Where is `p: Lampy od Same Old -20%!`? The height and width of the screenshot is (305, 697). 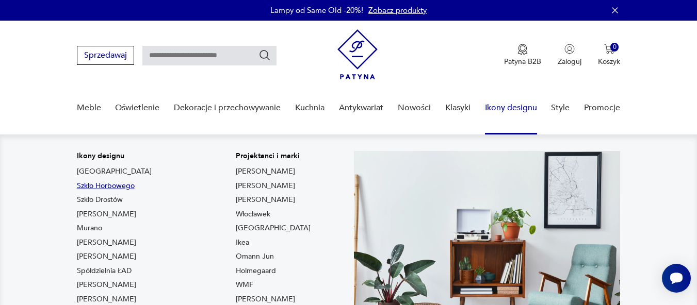 p: Lampy od Same Old -20%! is located at coordinates (317, 10).